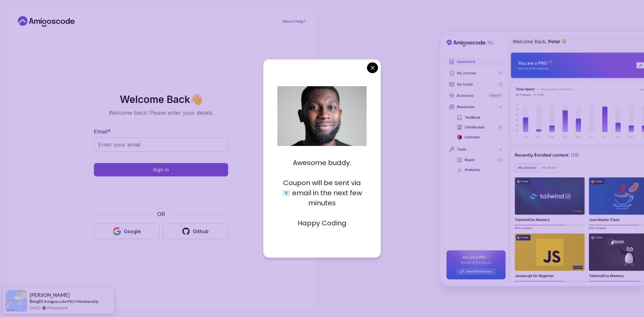 The image size is (644, 317). Describe the element at coordinates (46, 22) in the screenshot. I see `a: Home link` at that location.